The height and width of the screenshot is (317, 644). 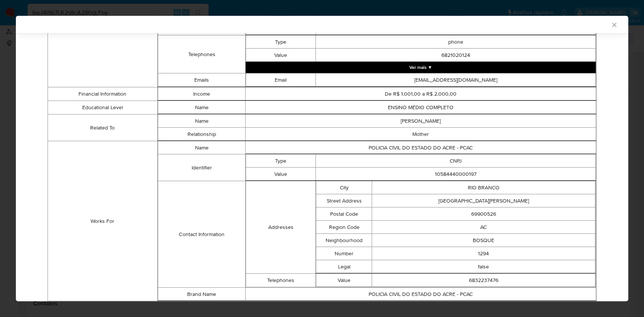 I want to click on td: 6832237476, so click(x=484, y=280).